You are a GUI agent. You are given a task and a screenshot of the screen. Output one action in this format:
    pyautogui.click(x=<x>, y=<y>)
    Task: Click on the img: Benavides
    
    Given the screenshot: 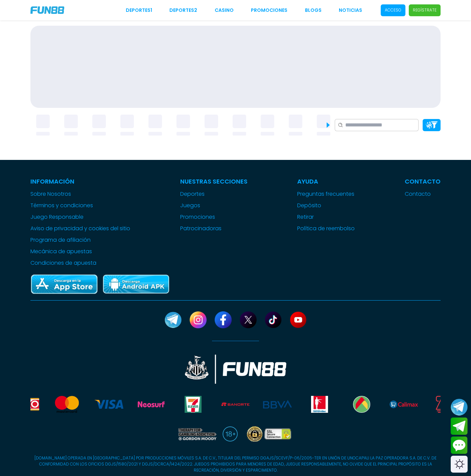 What is the action you would take?
    pyautogui.click(x=319, y=404)
    